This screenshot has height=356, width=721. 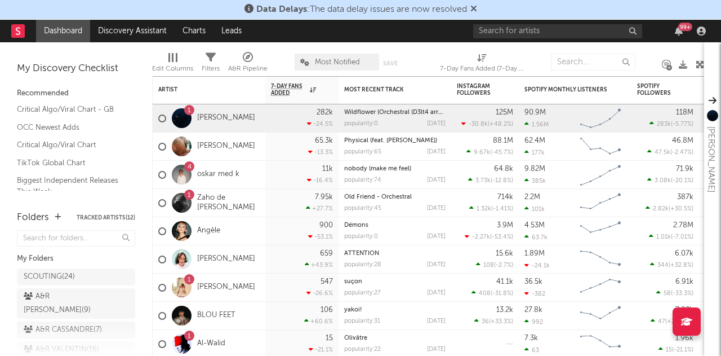 What do you see at coordinates (669, 349) in the screenshot?
I see `span: 15` at bounding box center [669, 349].